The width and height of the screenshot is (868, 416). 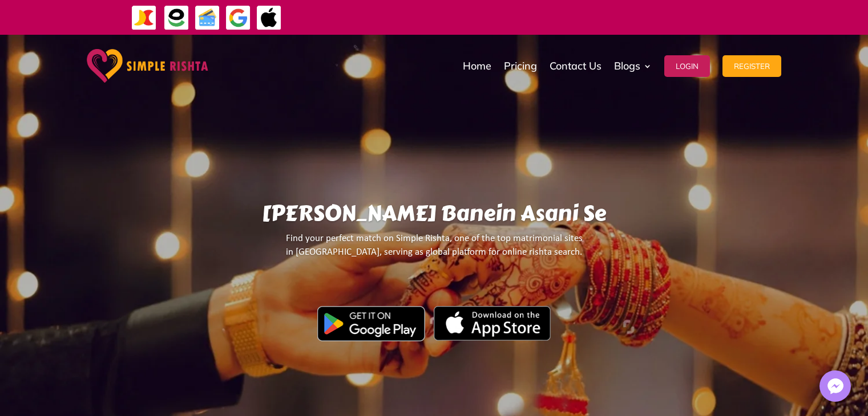 What do you see at coordinates (687, 66) in the screenshot?
I see `a: Login` at bounding box center [687, 66].